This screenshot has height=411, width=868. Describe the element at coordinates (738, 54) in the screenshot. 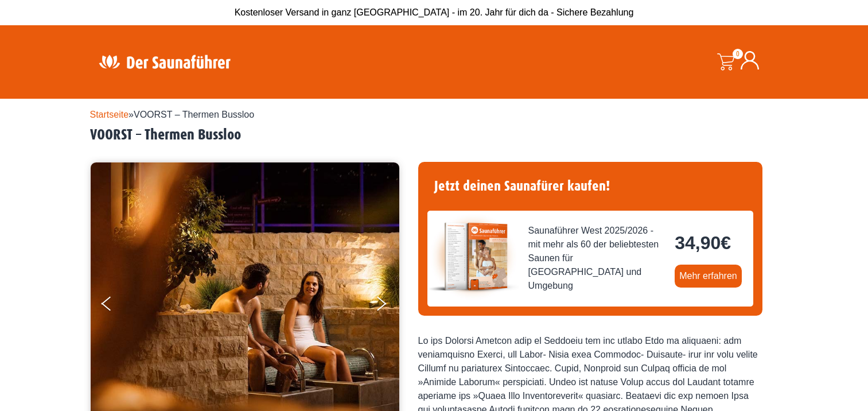

I see `span: 0` at that location.